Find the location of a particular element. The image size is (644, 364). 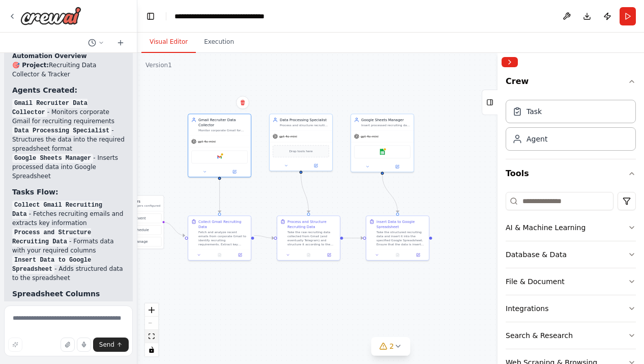

div: Google Sheets ManagerInsert processed recruiting data into Google Spreadsheets with proper format... is located at coordinates (382, 142).